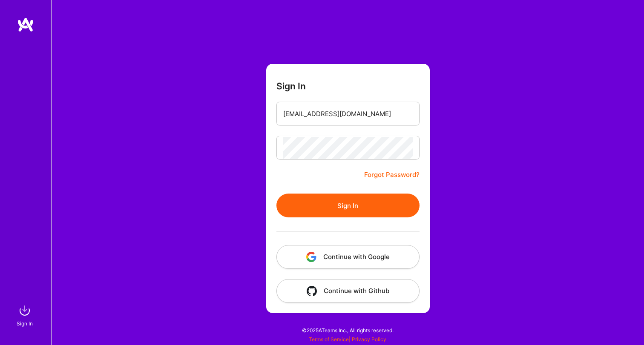  Describe the element at coordinates (26, 25) in the screenshot. I see `img: logo` at that location.